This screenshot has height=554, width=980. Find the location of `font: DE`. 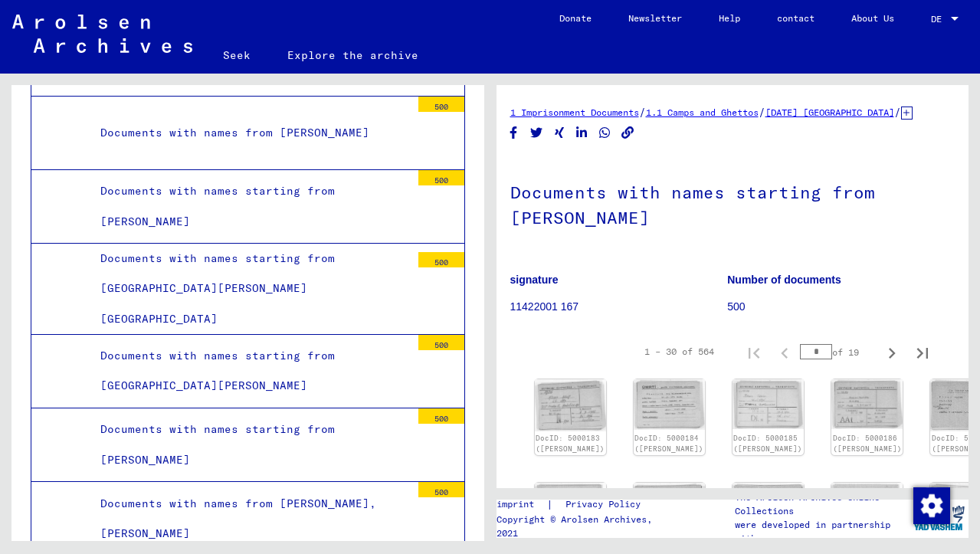

font: DE is located at coordinates (936, 19).